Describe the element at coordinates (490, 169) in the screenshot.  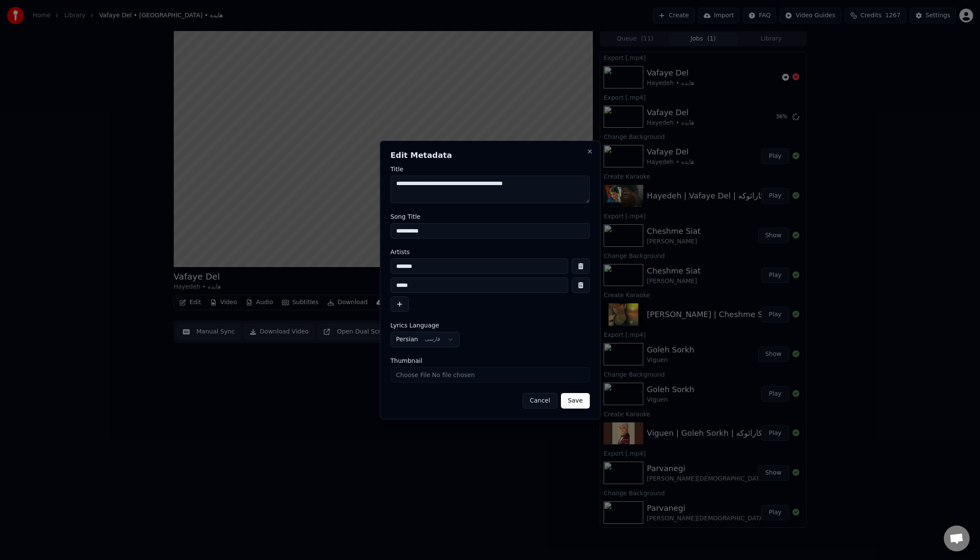
I see `label: Title` at that location.